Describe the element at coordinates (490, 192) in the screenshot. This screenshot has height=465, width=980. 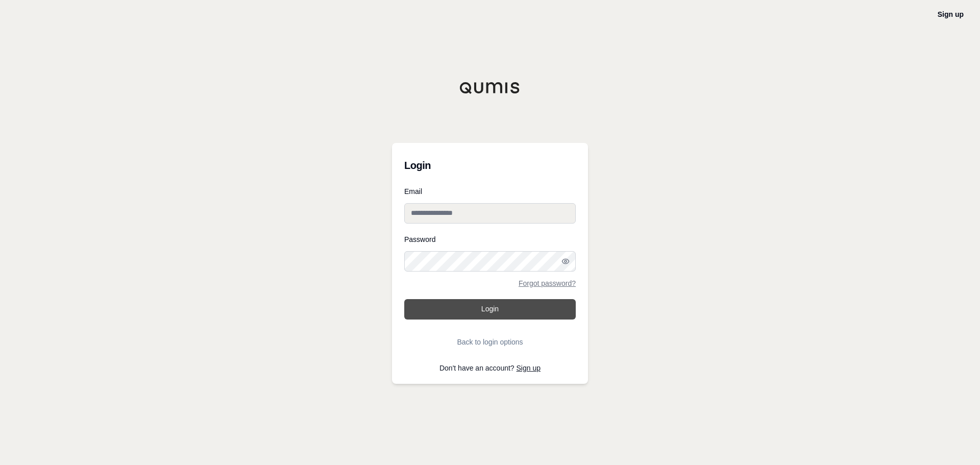
I see `label: Email` at that location.